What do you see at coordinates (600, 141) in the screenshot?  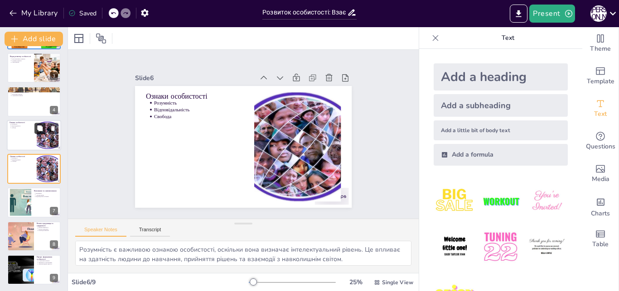 I see `div: Get real-time input from your audience` at bounding box center [600, 141].